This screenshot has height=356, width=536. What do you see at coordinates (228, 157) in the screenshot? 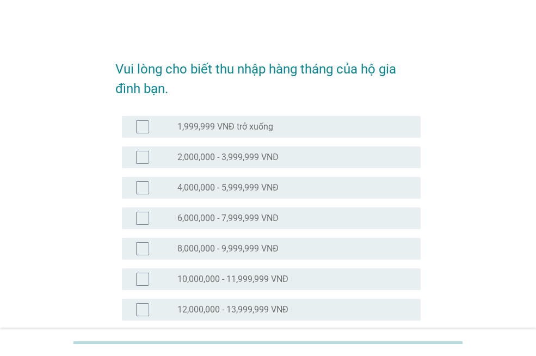
I see `label: 2,000,000 - 3,999,999 VNĐ` at bounding box center [228, 157].